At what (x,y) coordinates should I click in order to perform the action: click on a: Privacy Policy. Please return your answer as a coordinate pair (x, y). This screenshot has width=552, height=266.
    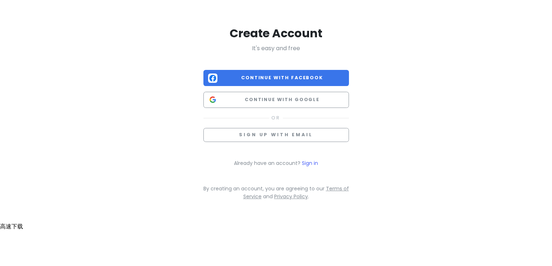
    Looking at the image, I should click on (291, 197).